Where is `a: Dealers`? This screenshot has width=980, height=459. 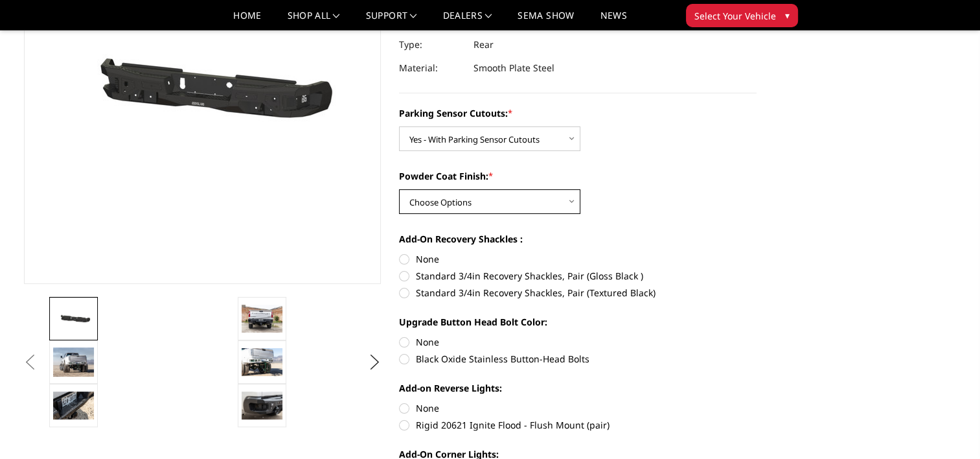
a: Dealers is located at coordinates (468, 20).